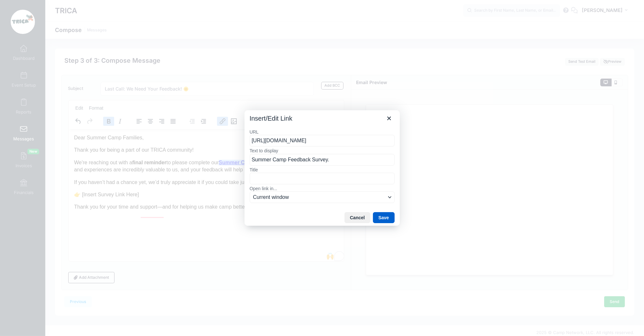  I want to click on button: Open link in..., so click(322, 197).